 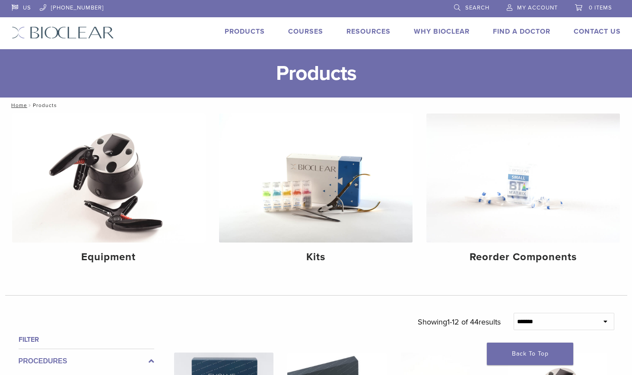 What do you see at coordinates (316, 105) in the screenshot?
I see `nav: Products` at bounding box center [316, 105].